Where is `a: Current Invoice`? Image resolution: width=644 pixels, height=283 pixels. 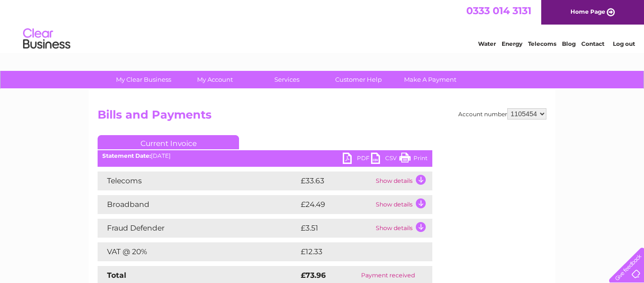
a: Current Invoice is located at coordinates (168, 142).